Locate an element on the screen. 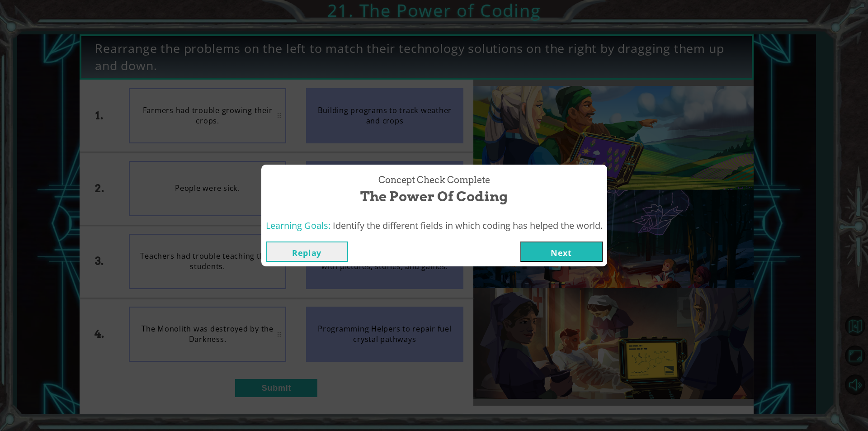 The image size is (868, 431). button: Next is located at coordinates (562, 251).